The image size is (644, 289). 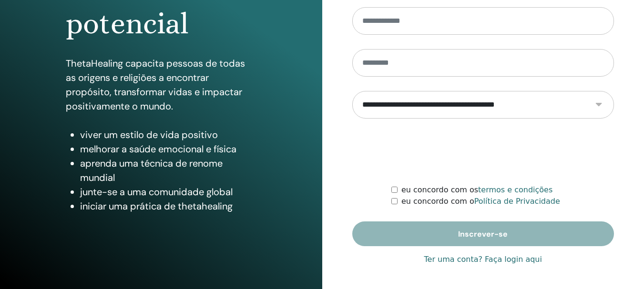 What do you see at coordinates (156, 85) in the screenshot?
I see `font: ThetaHealing capacita pessoas de todas as origens e religiões a encontrar propósito, transformar ...` at bounding box center [156, 85].